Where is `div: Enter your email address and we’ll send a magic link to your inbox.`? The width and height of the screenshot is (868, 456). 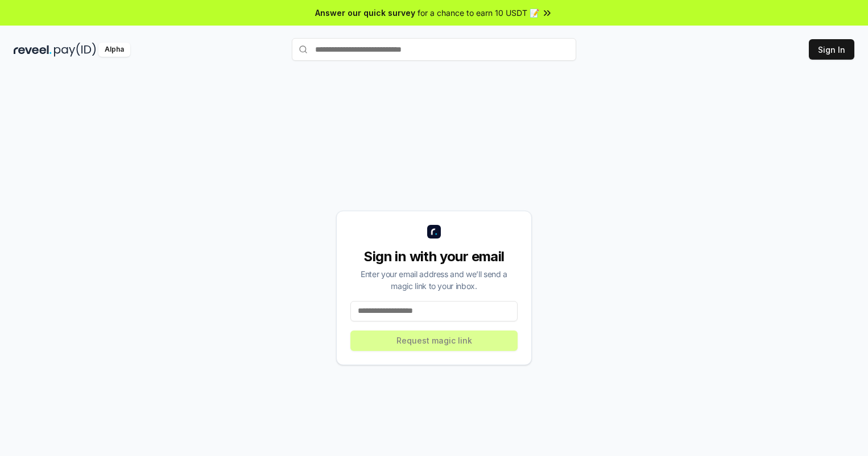
div: Enter your email address and we’ll send a magic link to your inbox. is located at coordinates (434, 280).